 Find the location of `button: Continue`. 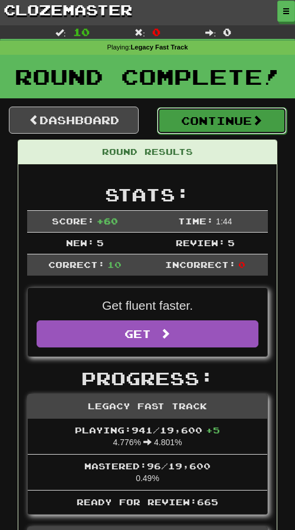

button: Continue is located at coordinates (222, 121).